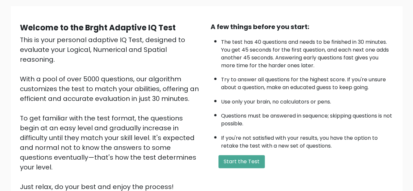 This screenshot has width=413, height=191. I want to click on li: The test has 40 questions and needs to be finished in 30 minutes. You get 45 seconds for the firs..., so click(308, 52).